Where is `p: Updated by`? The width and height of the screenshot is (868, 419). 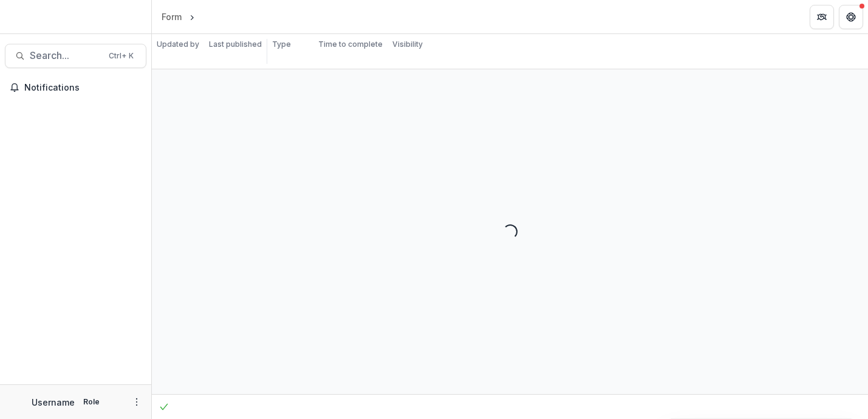
p: Updated by is located at coordinates (178, 44).